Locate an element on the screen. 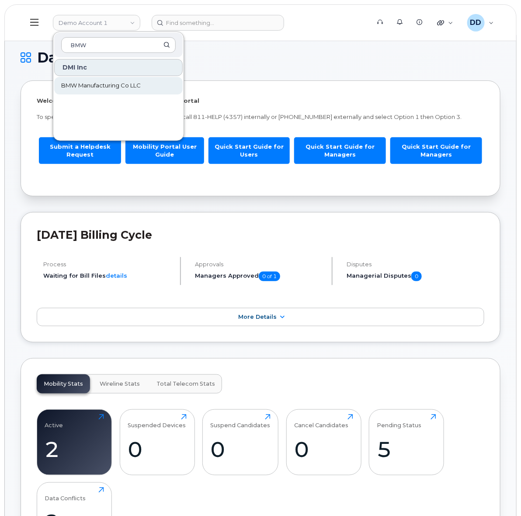 Image resolution: width=521 pixels, height=516 pixels. a: BMW Manufacturing Co LLC is located at coordinates (118, 86).